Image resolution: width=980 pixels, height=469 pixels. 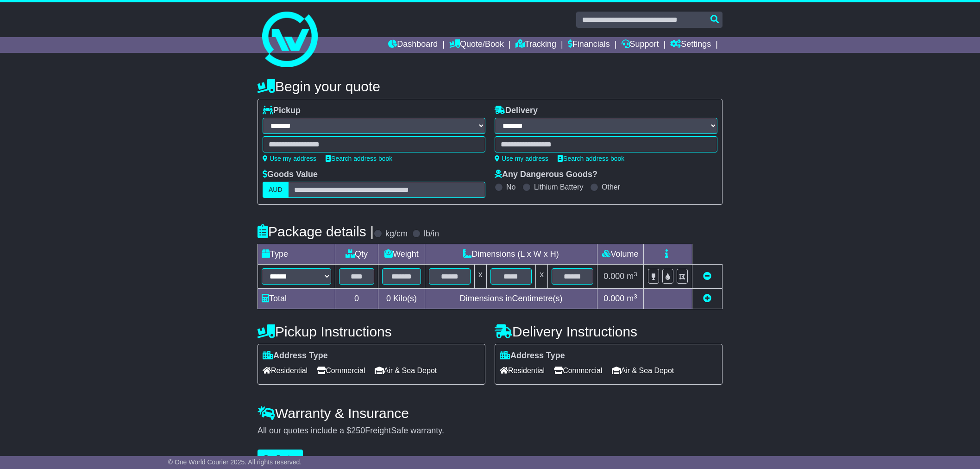 What do you see at coordinates (296, 254) in the screenshot?
I see `td: Type` at bounding box center [296, 254].